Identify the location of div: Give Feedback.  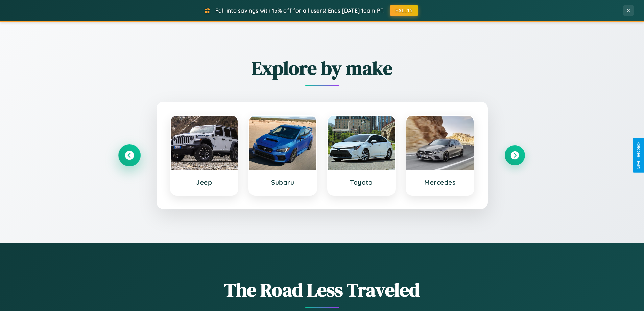
(638, 155).